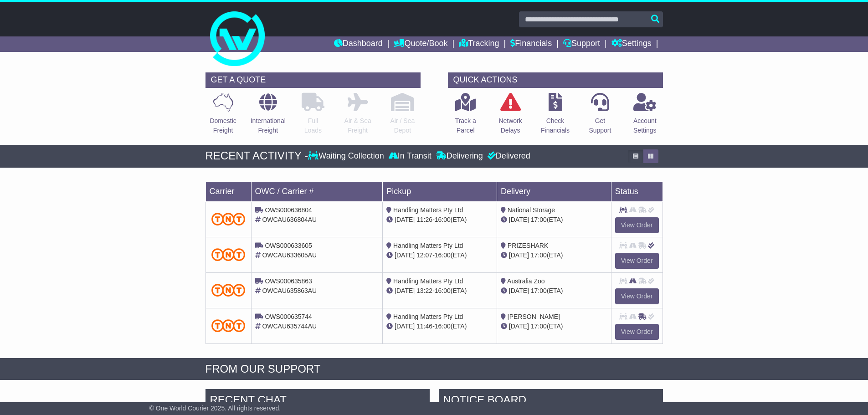  I want to click on span: OWCAU636804AU, so click(289, 220).